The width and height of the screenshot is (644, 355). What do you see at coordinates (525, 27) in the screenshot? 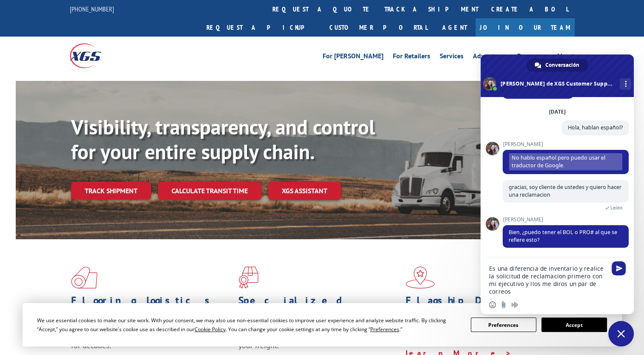
I see `a: Join Our Team` at bounding box center [525, 27].